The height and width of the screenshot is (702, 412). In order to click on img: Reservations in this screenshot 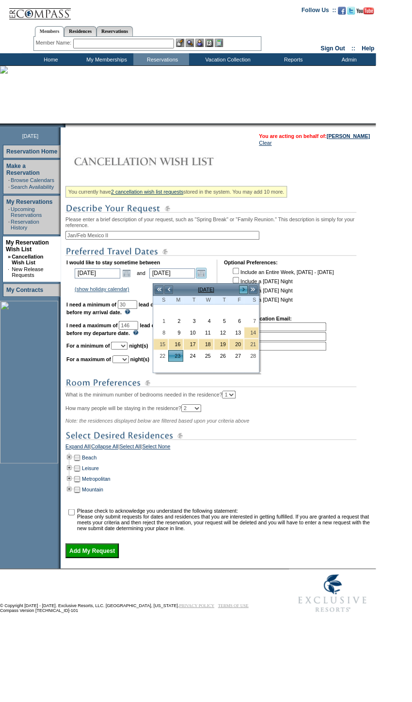, I will do `click(209, 43)`.